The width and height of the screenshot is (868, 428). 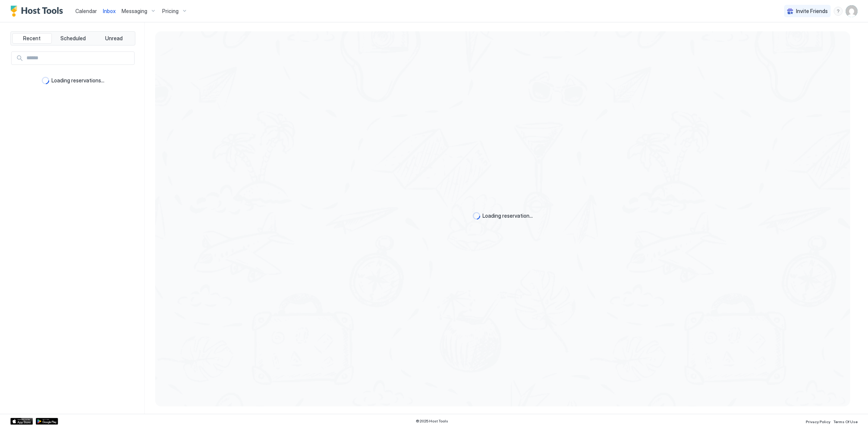 I want to click on div: menu, so click(x=838, y=11).